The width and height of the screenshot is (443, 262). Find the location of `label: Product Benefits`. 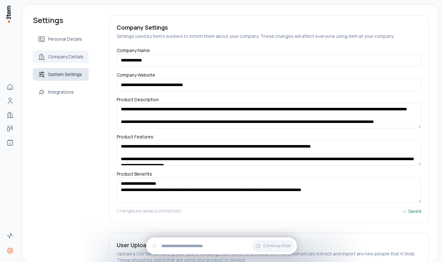

label: Product Benefits is located at coordinates (135, 175).